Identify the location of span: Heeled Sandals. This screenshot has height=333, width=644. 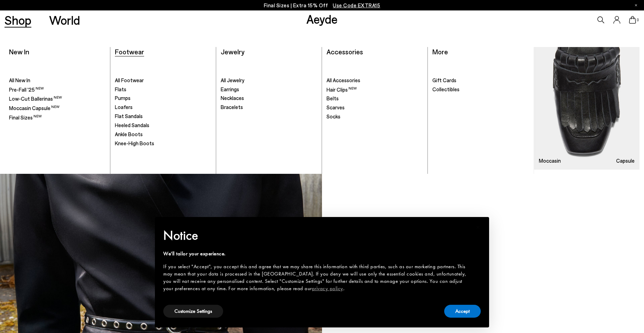
(132, 125).